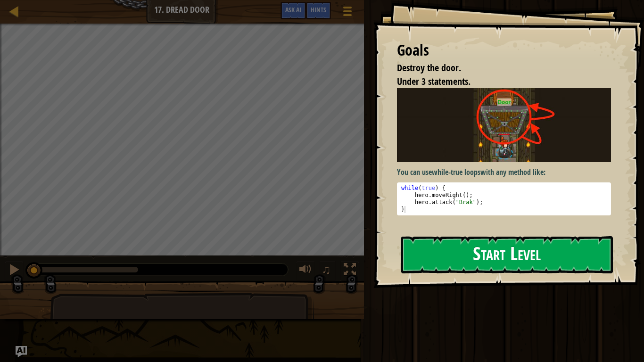 This screenshot has height=362, width=644. What do you see at coordinates (507, 254) in the screenshot?
I see `button: Start Level` at bounding box center [507, 254].